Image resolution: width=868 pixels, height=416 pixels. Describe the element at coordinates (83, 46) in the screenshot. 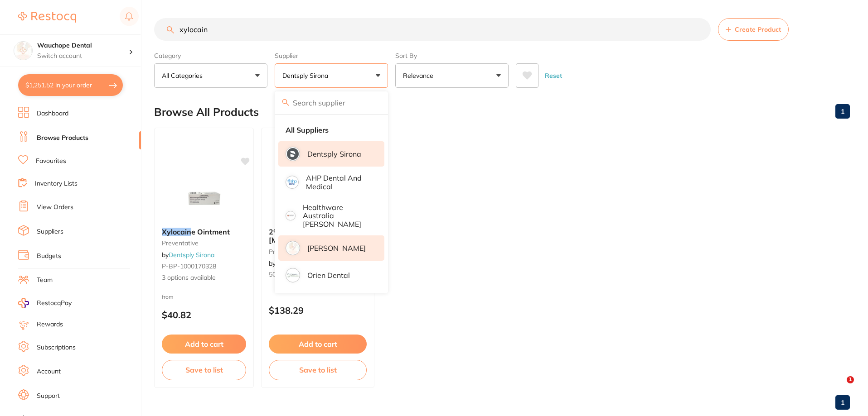

I see `h4: Wauchope Dental` at that location.